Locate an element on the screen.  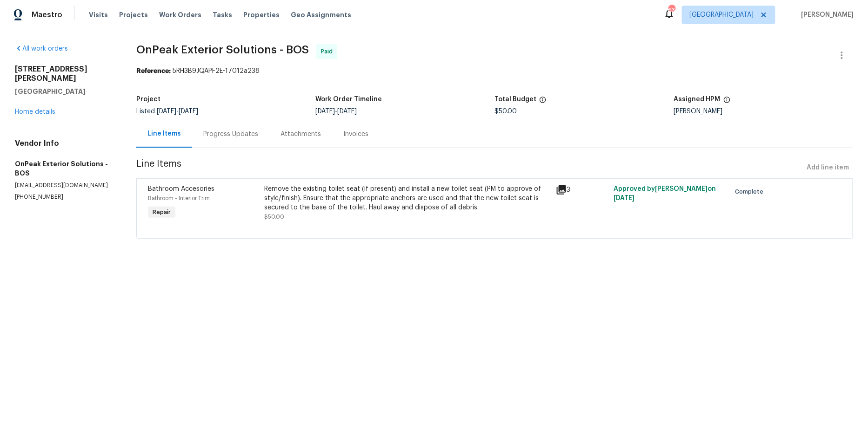
span: Bathroom Accesories is located at coordinates (181, 189).